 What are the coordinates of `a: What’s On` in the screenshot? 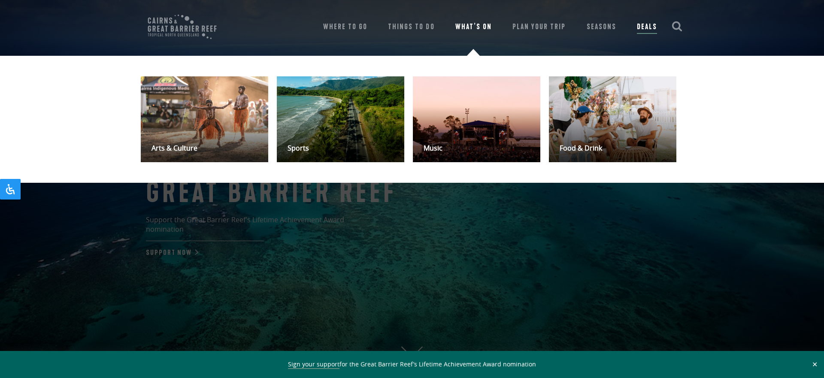 It's located at (473, 27).